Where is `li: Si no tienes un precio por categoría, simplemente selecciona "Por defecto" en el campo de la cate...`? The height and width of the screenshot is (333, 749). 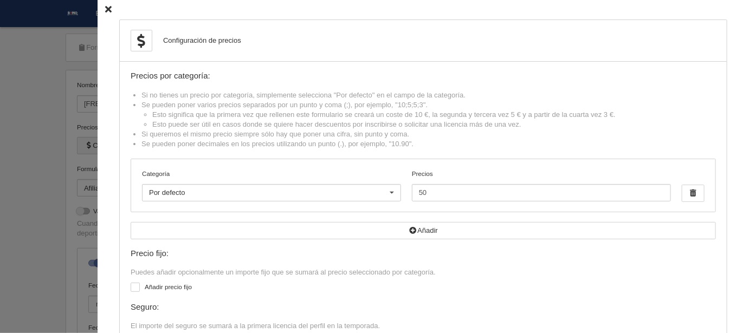
li: Si no tienes un precio por categoría, simplemente selecciona "Por defecto" en el campo de la cate... is located at coordinates (429, 95).